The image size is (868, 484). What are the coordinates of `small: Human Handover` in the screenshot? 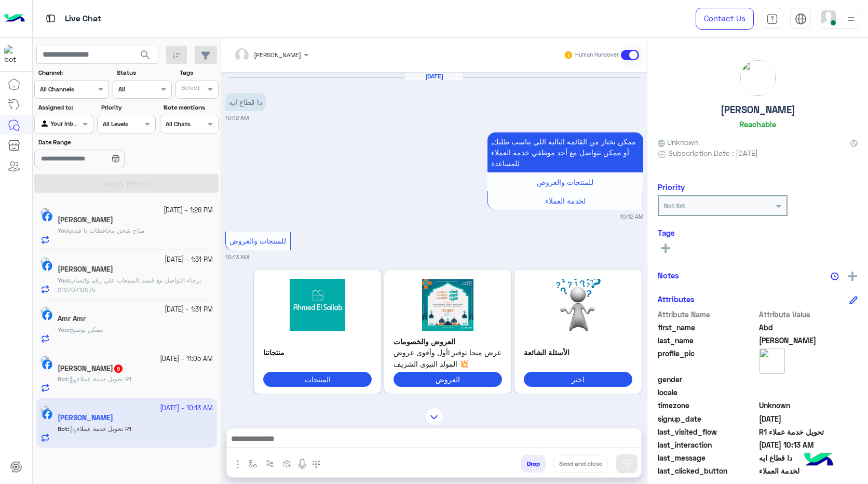 It's located at (597, 55).